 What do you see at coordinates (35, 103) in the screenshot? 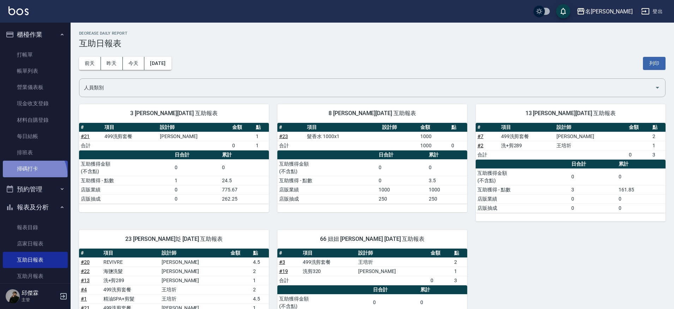
I see `a: 現金收支登錄` at bounding box center [35, 103].